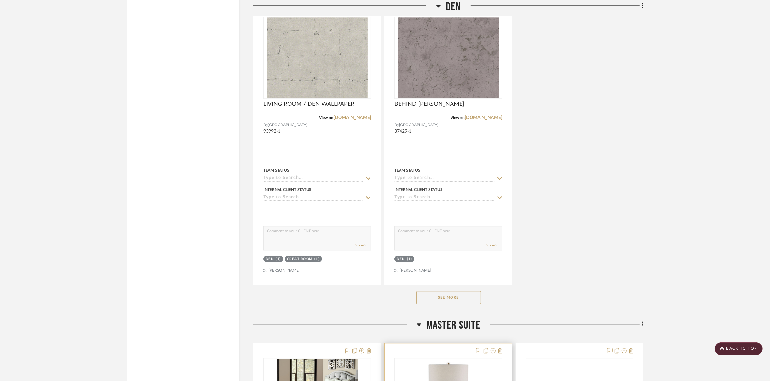 The width and height of the screenshot is (770, 381). What do you see at coordinates (448, 58) in the screenshot?
I see `img: BEHIND BAR WALLPAPER` at bounding box center [448, 58].